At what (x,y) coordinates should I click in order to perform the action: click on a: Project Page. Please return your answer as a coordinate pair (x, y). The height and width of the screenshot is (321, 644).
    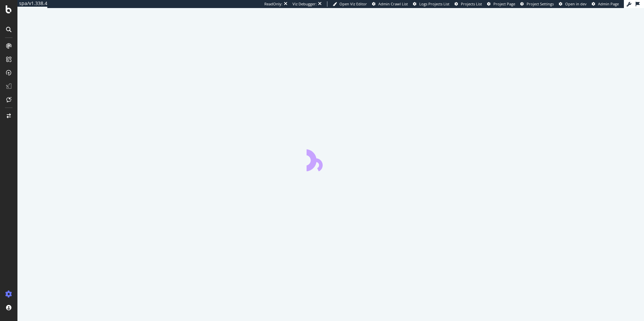
    Looking at the image, I should click on (501, 4).